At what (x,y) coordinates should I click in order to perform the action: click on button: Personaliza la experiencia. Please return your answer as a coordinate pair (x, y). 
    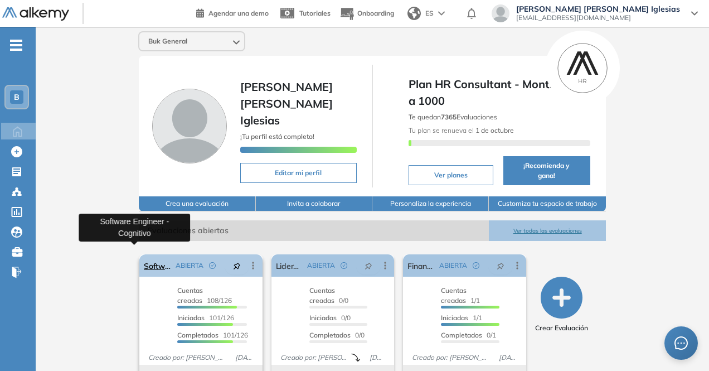
    Looking at the image, I should click on (430, 203).